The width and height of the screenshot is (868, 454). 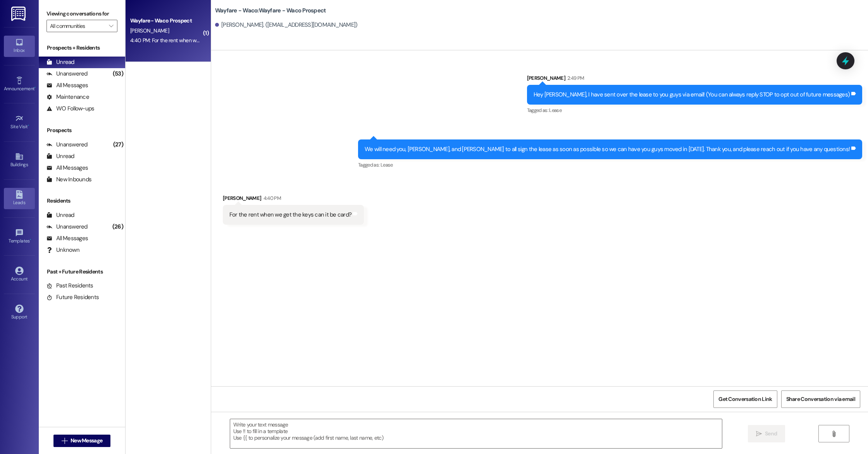 I want to click on div: (26), so click(x=118, y=226).